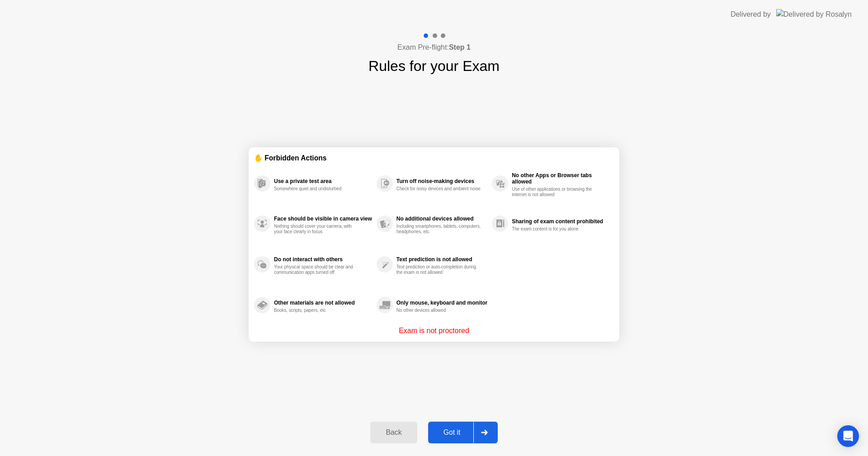  What do you see at coordinates (554, 192) in the screenshot?
I see `div: Use of other applications or browsing the internet is not allowed` at bounding box center [554, 192].